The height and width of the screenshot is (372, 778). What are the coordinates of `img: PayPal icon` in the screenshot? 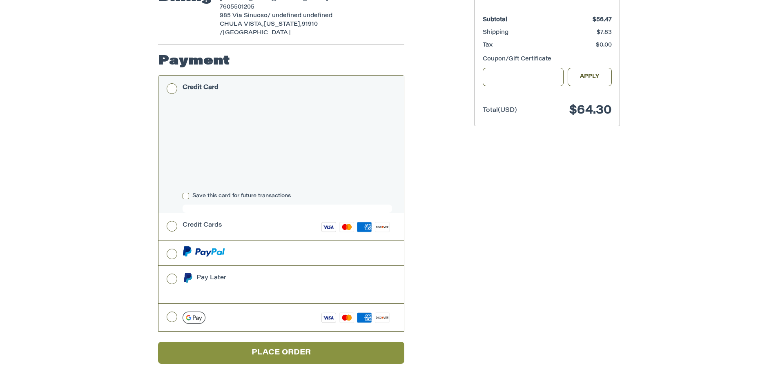 It's located at (204, 251).